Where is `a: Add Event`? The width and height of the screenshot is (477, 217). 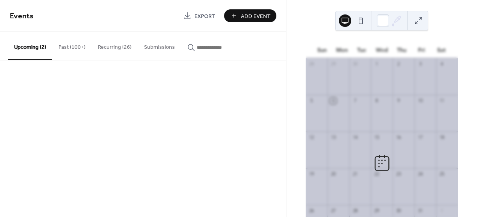
a: Add Event is located at coordinates (250, 16).